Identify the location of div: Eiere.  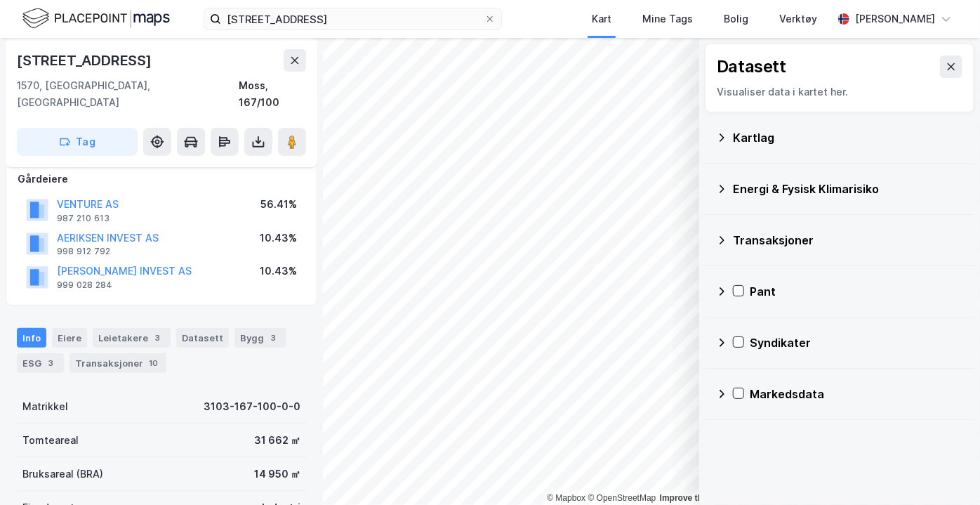
(69, 338).